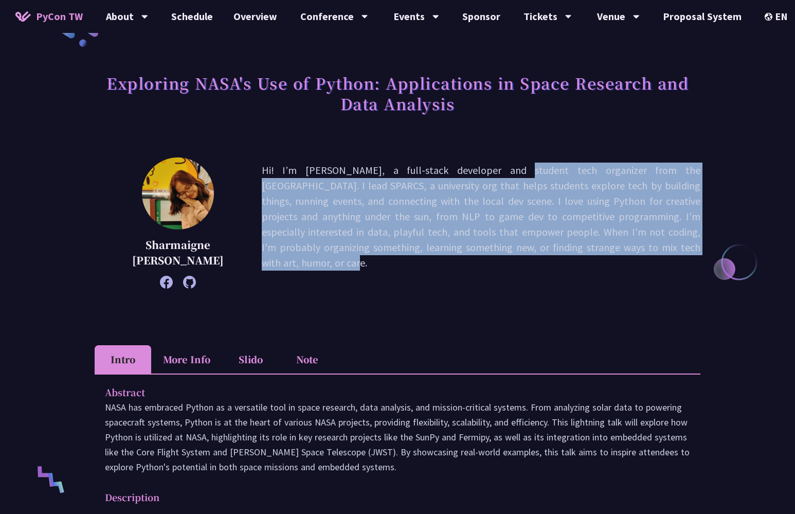 This screenshot has height=514, width=795. I want to click on h1: Exploring NASA's Use of Python: Applications in Space Research and Data Analysis, so click(398, 93).